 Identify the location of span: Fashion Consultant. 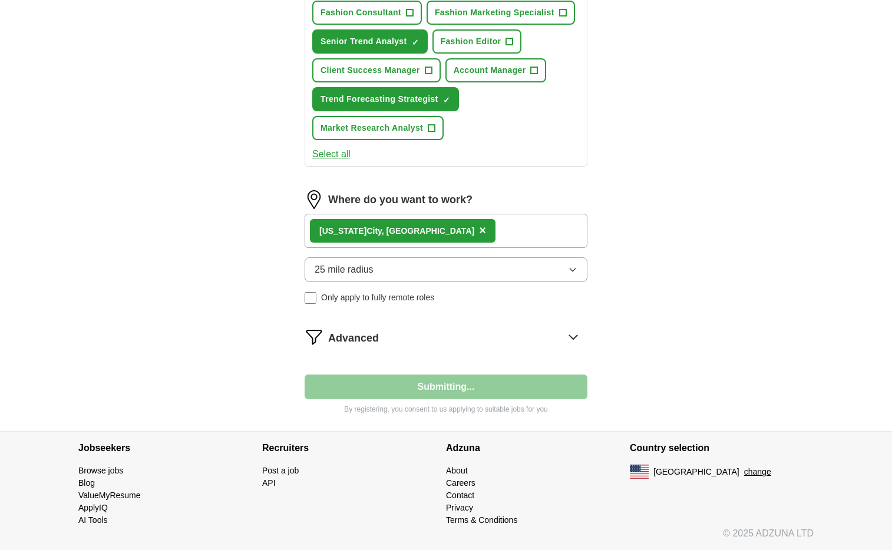
(360, 12).